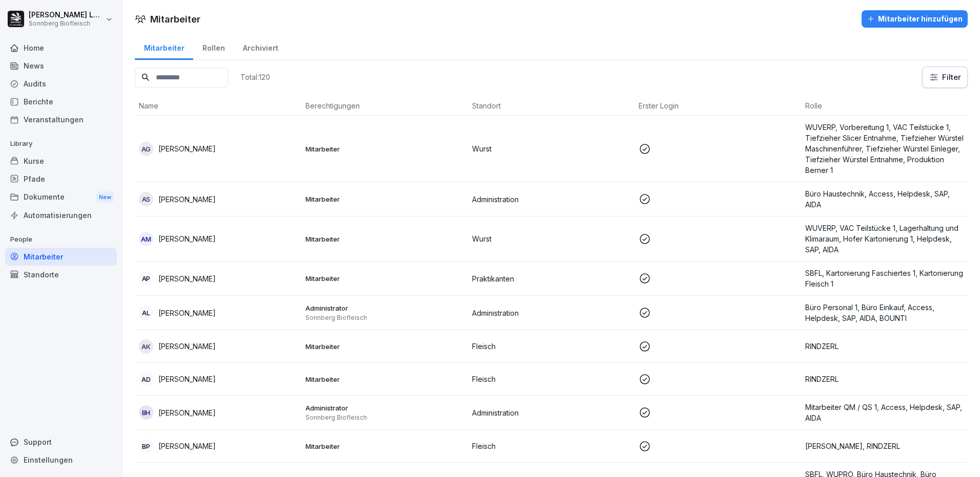 Image resolution: width=980 pixels, height=477 pixels. What do you see at coordinates (61, 83) in the screenshot?
I see `div: Audits` at bounding box center [61, 83].